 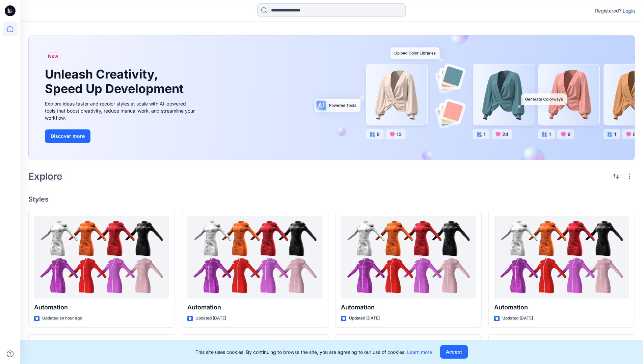 What do you see at coordinates (420, 352) in the screenshot?
I see `a: Learn more` at bounding box center [420, 352].